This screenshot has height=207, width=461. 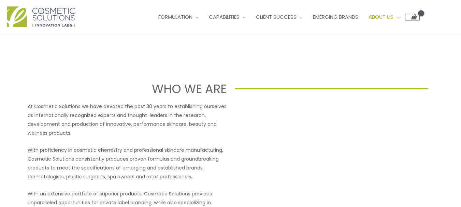 I want to click on a: Formulation, so click(x=178, y=17).